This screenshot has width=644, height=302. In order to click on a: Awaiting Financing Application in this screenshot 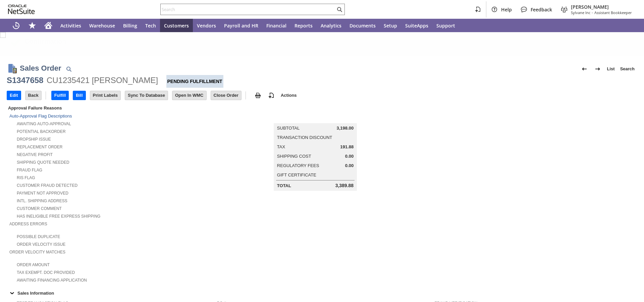, I will do `click(51, 281)`.